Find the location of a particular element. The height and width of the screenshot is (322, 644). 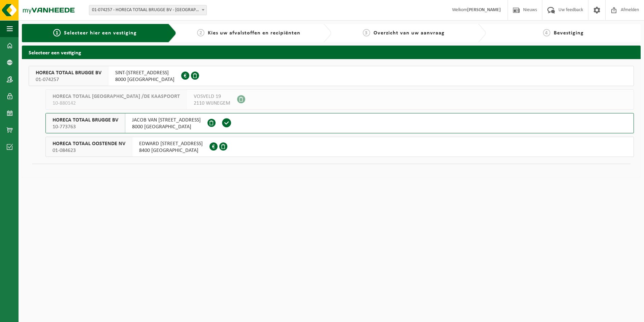

span: HORECA TOTAAL OOSTENDE NV is located at coordinates (89, 144).